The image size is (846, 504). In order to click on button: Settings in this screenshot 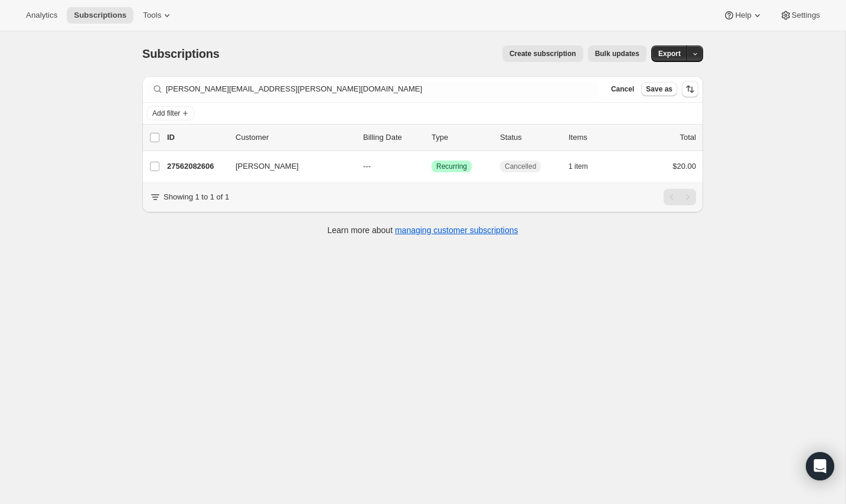, I will do `click(800, 16)`.